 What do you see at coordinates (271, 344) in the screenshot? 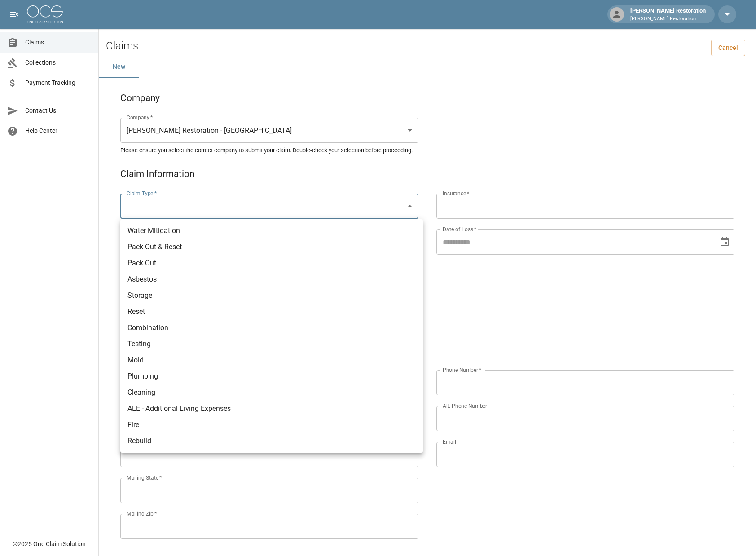
I see `li: Testing` at bounding box center [271, 344].